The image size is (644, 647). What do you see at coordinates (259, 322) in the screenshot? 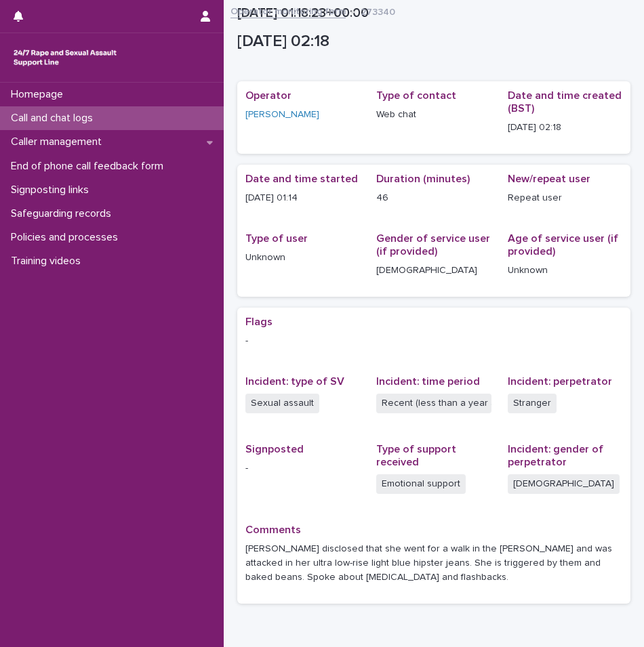
I see `span: Flags` at bounding box center [259, 322].